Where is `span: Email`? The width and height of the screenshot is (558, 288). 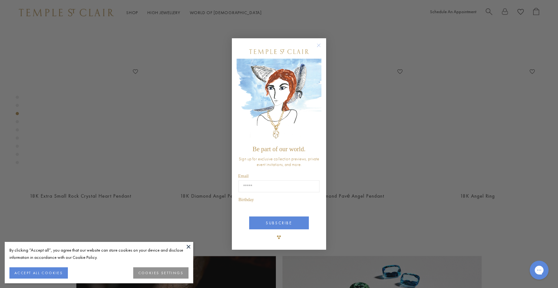
span: Email is located at coordinates (243, 176).